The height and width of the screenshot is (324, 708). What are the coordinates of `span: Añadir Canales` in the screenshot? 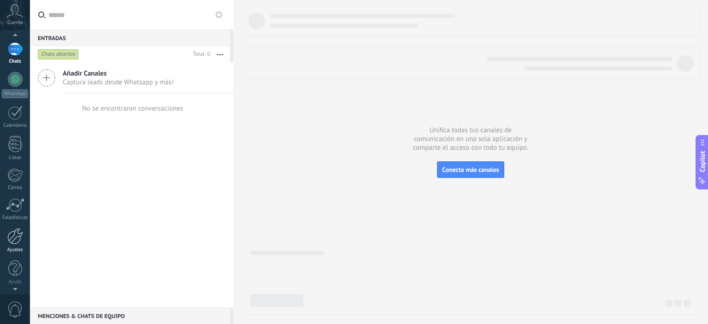 It's located at (118, 73).